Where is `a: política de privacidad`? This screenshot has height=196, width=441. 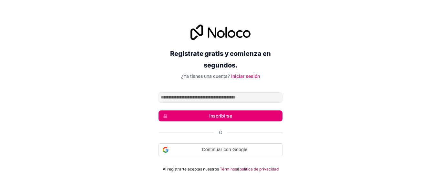 a: política de privacidad is located at coordinates (259, 169).